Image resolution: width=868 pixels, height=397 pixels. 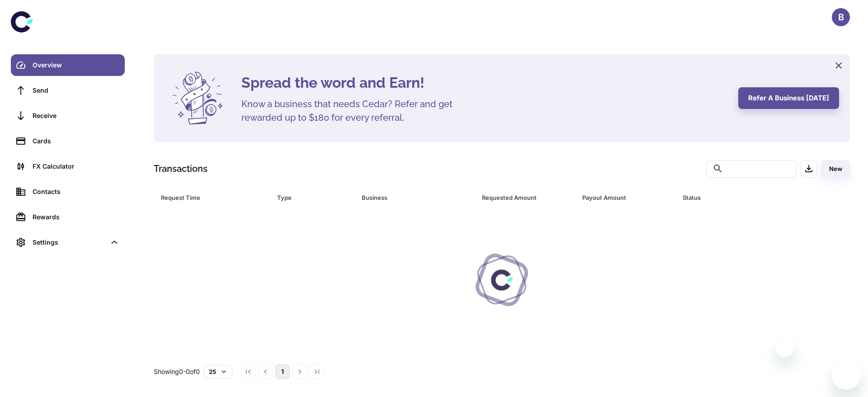 I want to click on div: FX Calculator, so click(x=76, y=167).